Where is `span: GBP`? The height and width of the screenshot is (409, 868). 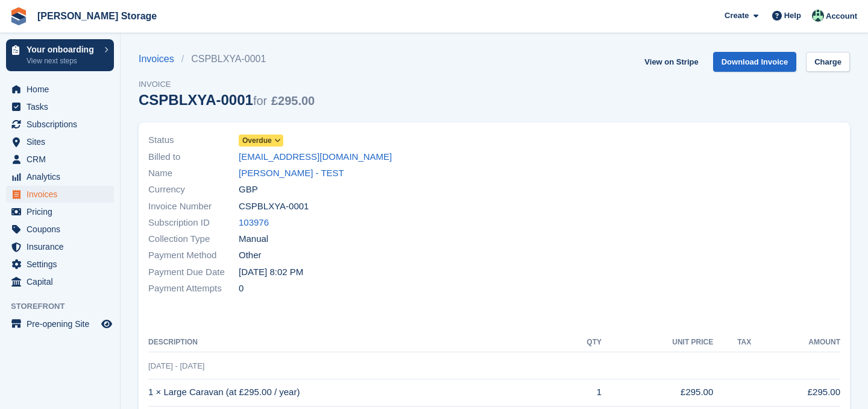 span: GBP is located at coordinates (248, 190).